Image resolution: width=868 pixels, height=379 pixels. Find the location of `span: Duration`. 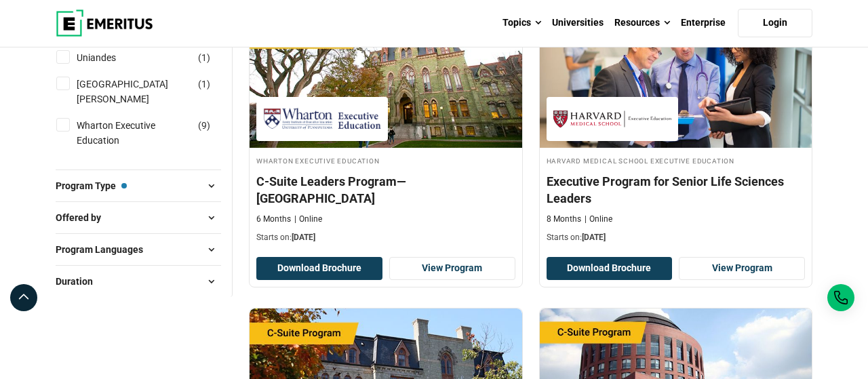

span: Duration is located at coordinates (79, 282).